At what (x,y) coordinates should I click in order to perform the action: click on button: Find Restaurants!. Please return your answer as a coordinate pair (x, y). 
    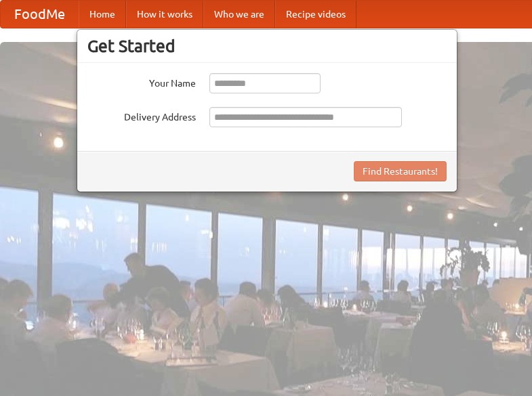
    Looking at the image, I should click on (399, 171).